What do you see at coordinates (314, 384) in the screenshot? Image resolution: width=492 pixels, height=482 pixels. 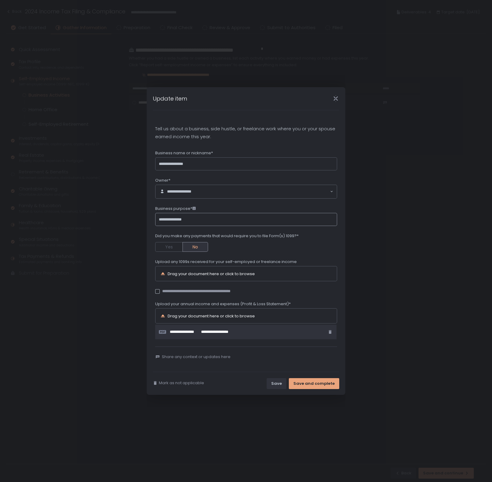 I see `button: Save and complete` at bounding box center [314, 384].